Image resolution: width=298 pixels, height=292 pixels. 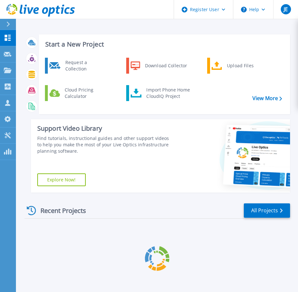 What do you see at coordinates (267, 98) in the screenshot?
I see `a: View More` at bounding box center [267, 98].